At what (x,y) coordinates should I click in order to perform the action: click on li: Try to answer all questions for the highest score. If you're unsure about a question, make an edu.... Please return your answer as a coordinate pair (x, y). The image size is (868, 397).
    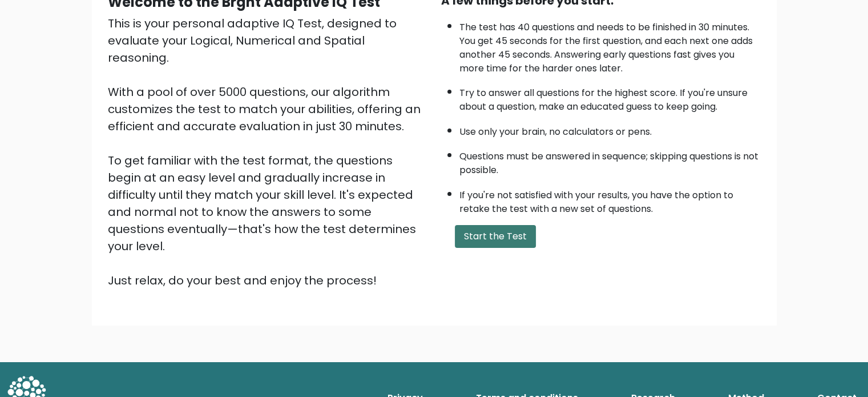
    Looking at the image, I should click on (610, 97).